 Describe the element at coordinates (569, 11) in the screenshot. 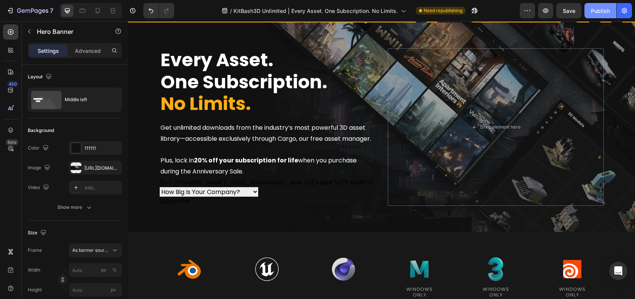

I see `button: Save` at that location.